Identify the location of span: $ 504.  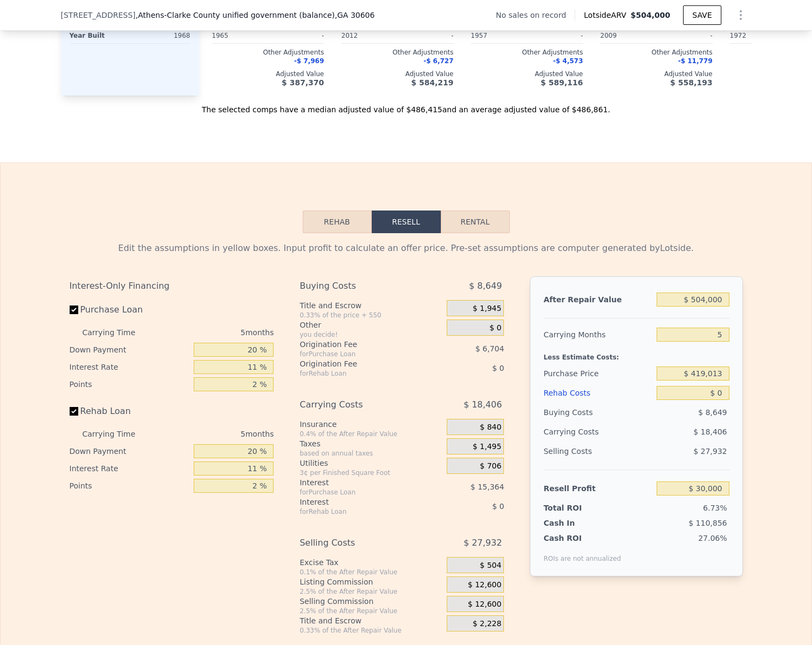
(490, 565).